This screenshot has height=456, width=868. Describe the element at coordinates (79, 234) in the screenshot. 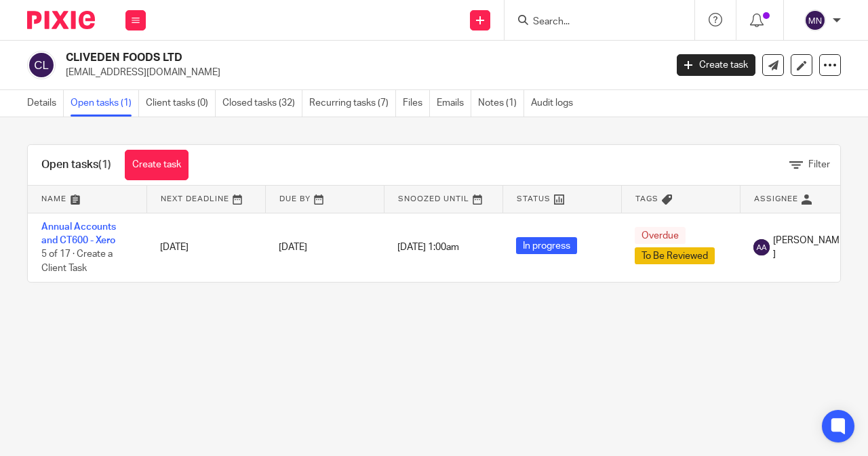

I see `a: Annual Accounts and CT600 - Xero` at that location.